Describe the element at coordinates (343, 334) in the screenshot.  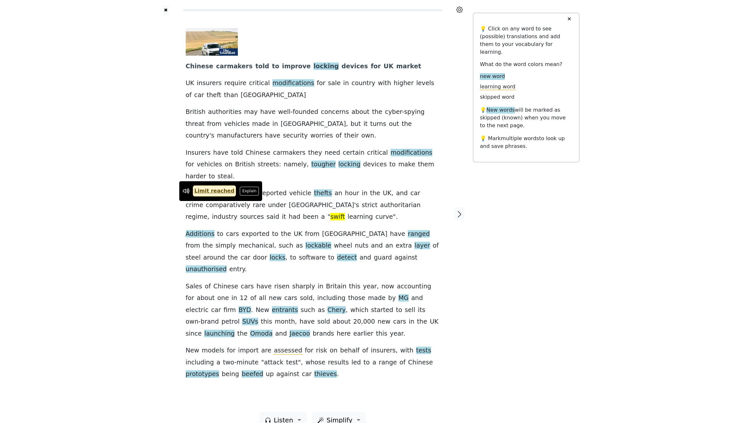
I see `span: here` at that location.